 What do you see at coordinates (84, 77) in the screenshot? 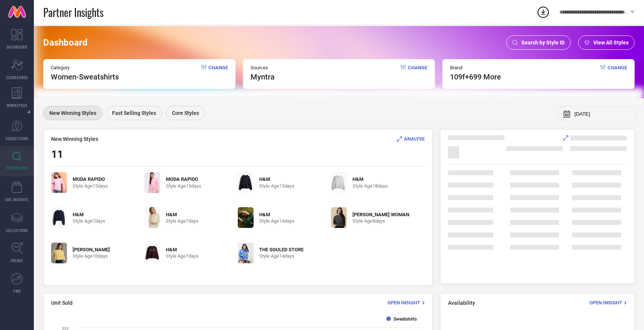
I see `span: Women-Sweatshirts` at bounding box center [84, 77].